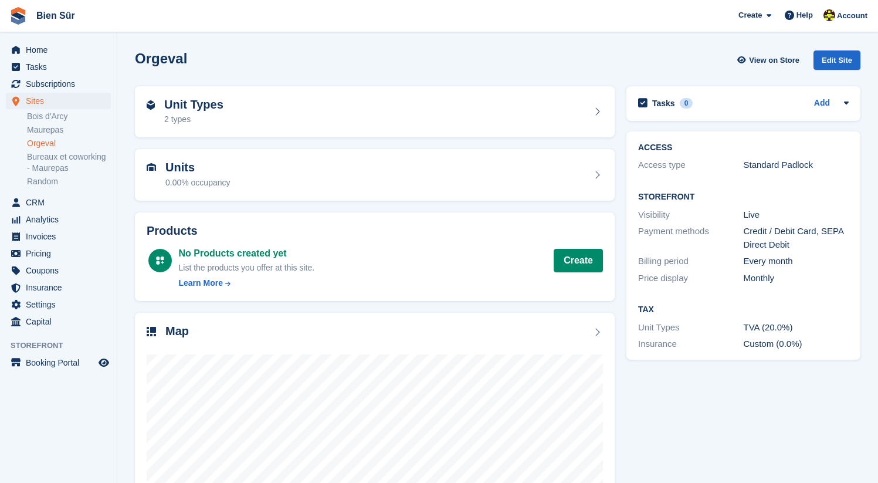 This screenshot has width=878, height=483. What do you see at coordinates (61, 270) in the screenshot?
I see `span: Coupons` at bounding box center [61, 270].